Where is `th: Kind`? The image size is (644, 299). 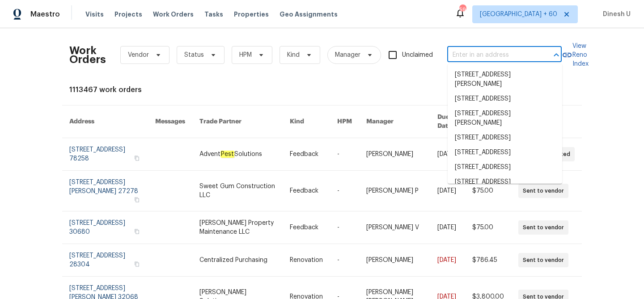
th: Kind is located at coordinates (306, 122).